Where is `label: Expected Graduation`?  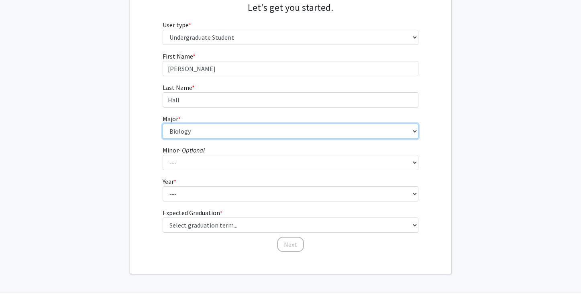
label: Expected Graduation is located at coordinates (192, 213).